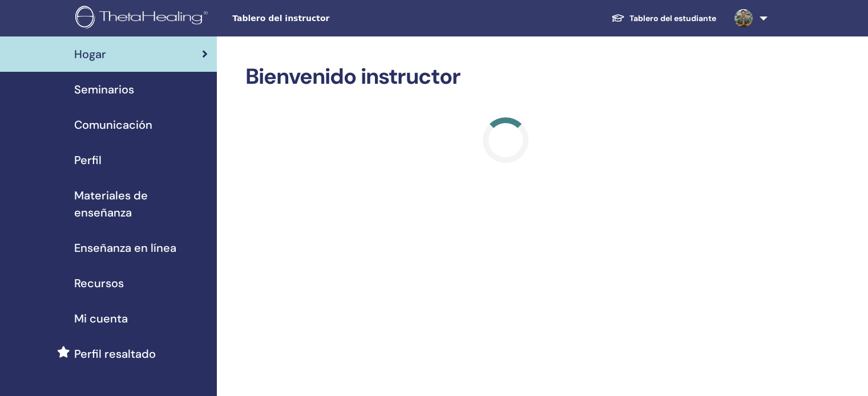  Describe the element at coordinates (143, 18) in the screenshot. I see `img: logo.png` at that location.